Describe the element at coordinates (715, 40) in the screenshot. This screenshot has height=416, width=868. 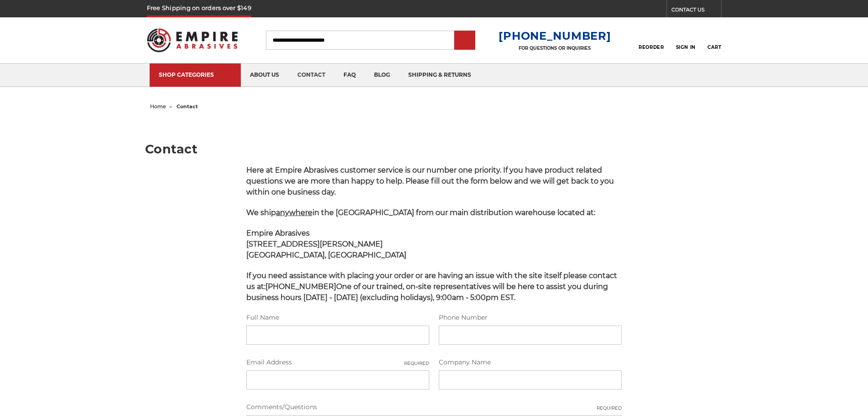
I see `a: Cart` at that location.